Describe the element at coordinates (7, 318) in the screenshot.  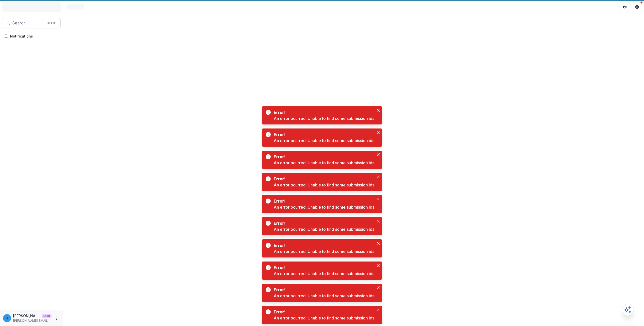
I see `div: jonah@trytemelio.com` at that location.